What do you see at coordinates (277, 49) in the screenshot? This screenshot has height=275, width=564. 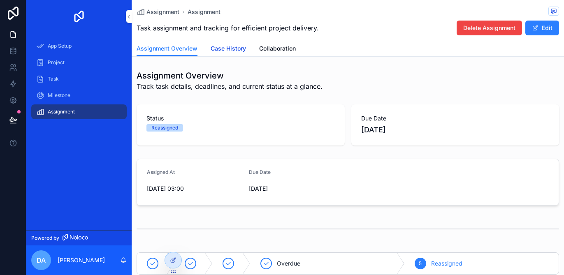 I see `a: Collaboration` at bounding box center [277, 49].